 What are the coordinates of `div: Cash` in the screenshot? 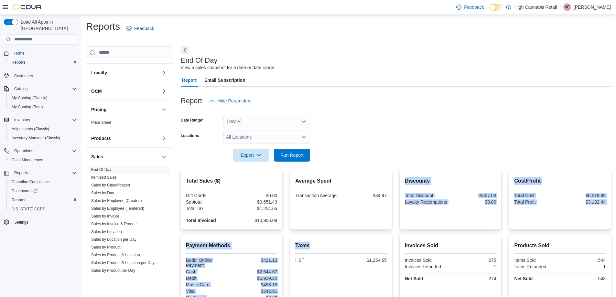 It's located at (208, 272).